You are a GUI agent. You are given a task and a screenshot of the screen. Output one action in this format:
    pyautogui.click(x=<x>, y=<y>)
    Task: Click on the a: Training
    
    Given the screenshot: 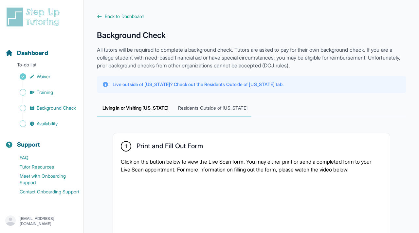 What is the action you would take?
    pyautogui.click(x=44, y=92)
    